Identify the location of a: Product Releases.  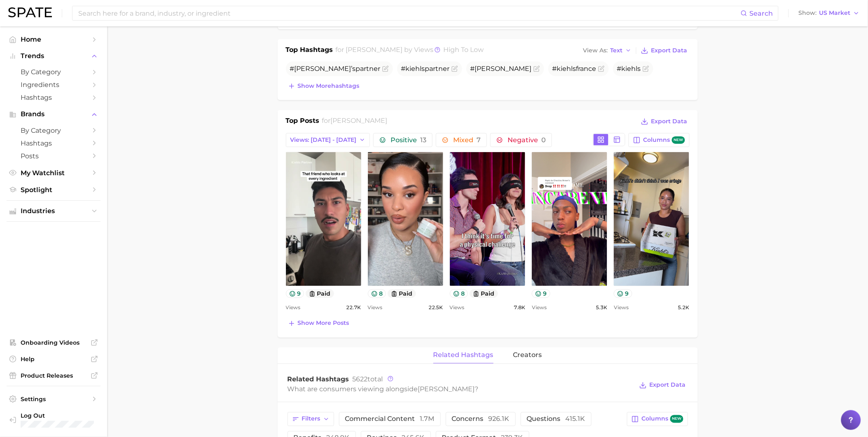
(54, 376).